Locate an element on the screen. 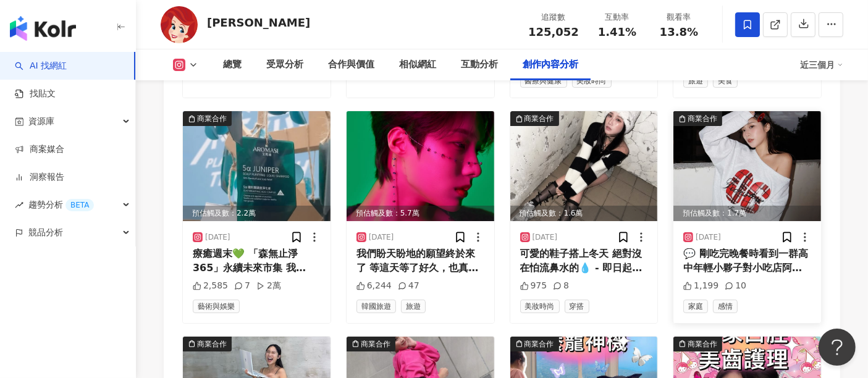 The width and height of the screenshot is (868, 378). div: 總覽 is located at coordinates (233, 65).